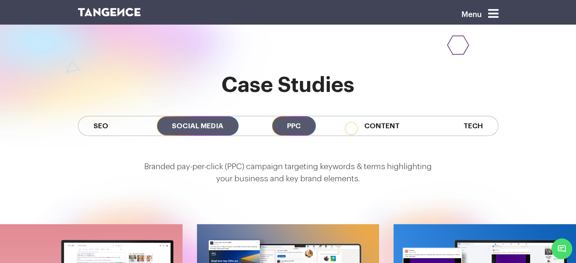 The width and height of the screenshot is (576, 263). Describe the element at coordinates (109, 12) in the screenshot. I see `img: logo SVG` at that location.